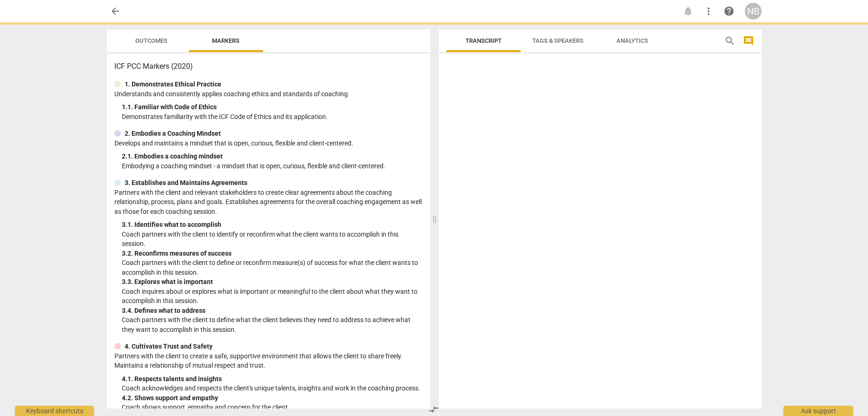 The height and width of the screenshot is (416, 868). What do you see at coordinates (273, 267) in the screenshot?
I see `p: Coach partners with the client to define or reconfirm measure(s) of success for what the client w...` at bounding box center [273, 267].